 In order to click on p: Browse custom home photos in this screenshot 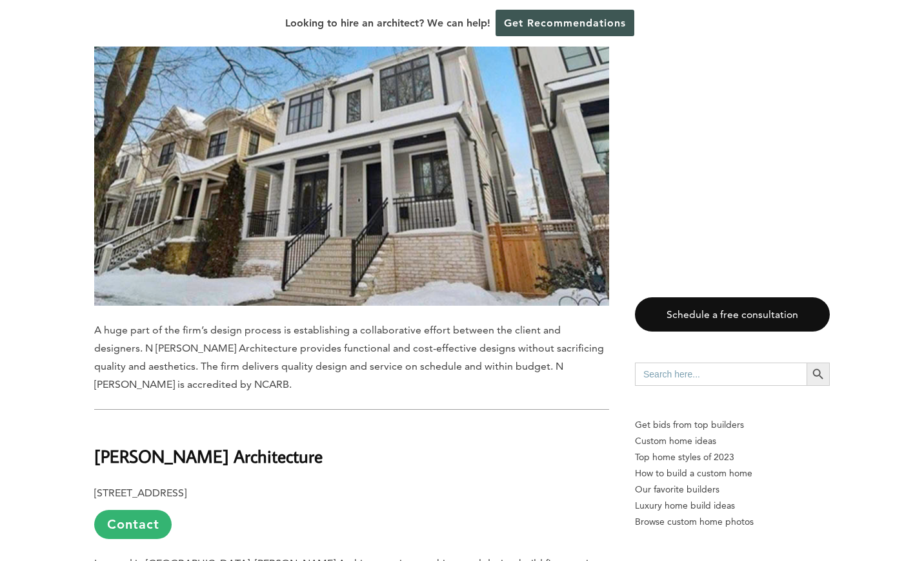, I will do `click(733, 521)`.